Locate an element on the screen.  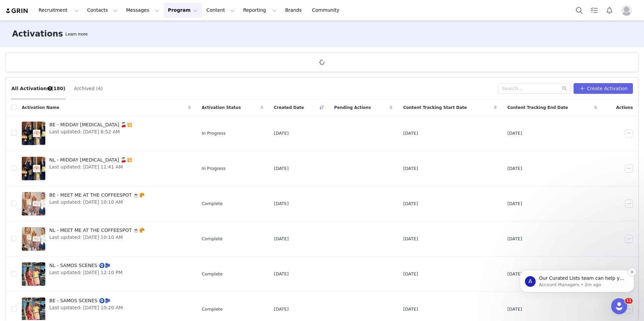
span: 11 is located at coordinates (629, 301).